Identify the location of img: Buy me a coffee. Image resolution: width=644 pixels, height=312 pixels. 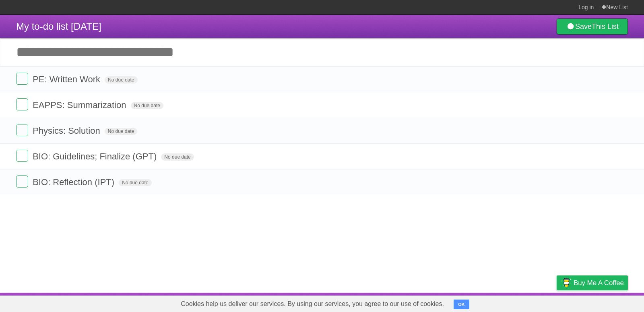
(566, 283).